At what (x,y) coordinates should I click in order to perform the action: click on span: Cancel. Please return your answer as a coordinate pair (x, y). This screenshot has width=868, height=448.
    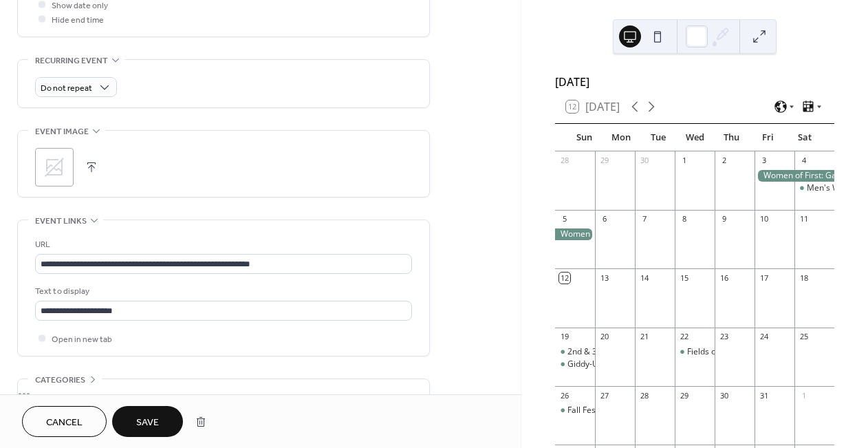
    Looking at the image, I should click on (64, 422).